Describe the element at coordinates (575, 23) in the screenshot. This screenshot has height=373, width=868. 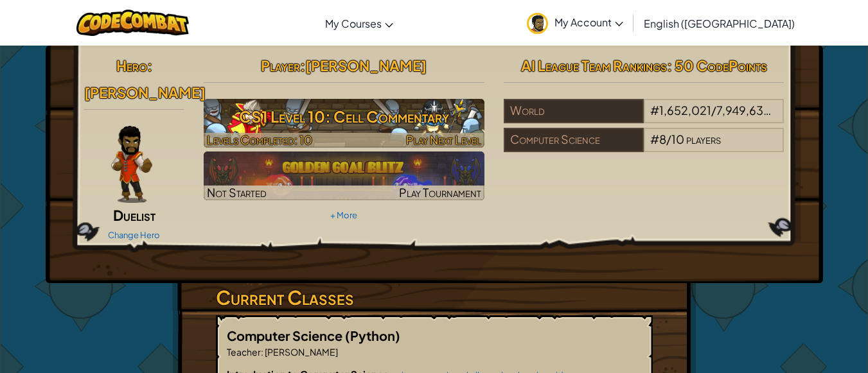
I see `a: My Account` at that location.